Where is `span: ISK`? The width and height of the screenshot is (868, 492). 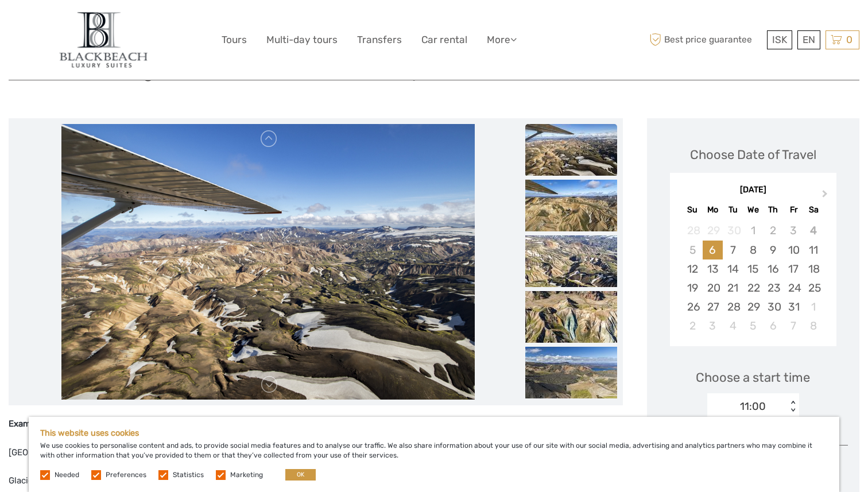
span: ISK is located at coordinates (779, 40).